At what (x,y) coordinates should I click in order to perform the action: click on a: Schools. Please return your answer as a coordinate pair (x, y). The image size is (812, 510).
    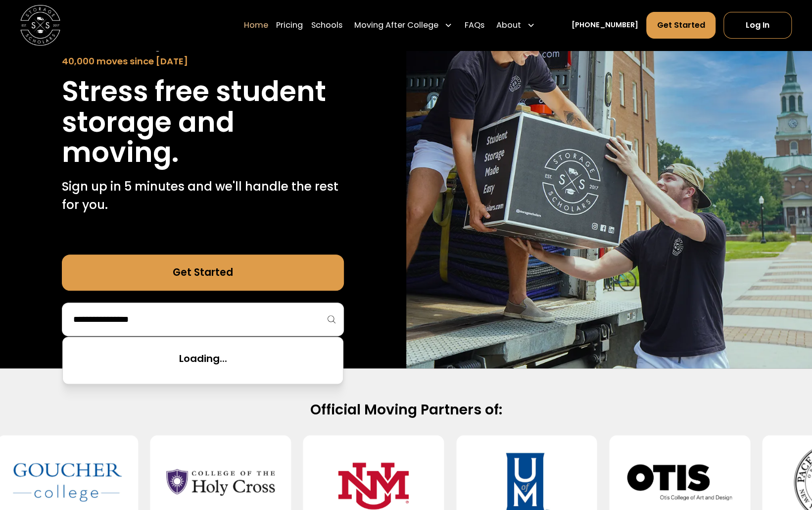
    Looking at the image, I should click on (326, 25).